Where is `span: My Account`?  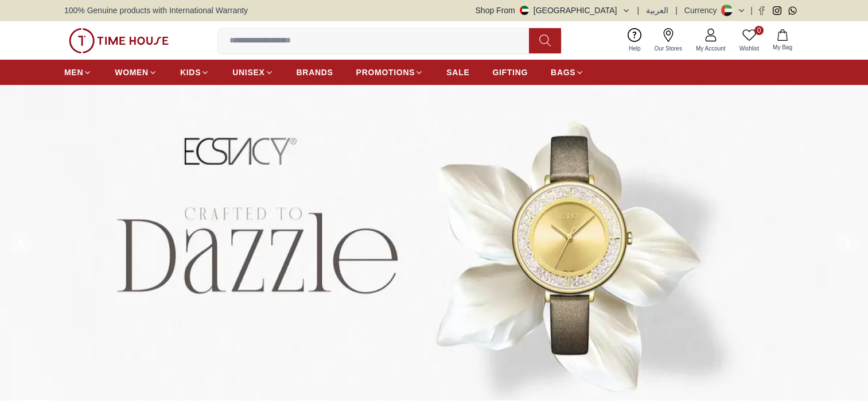 span: My Account is located at coordinates (711, 48).